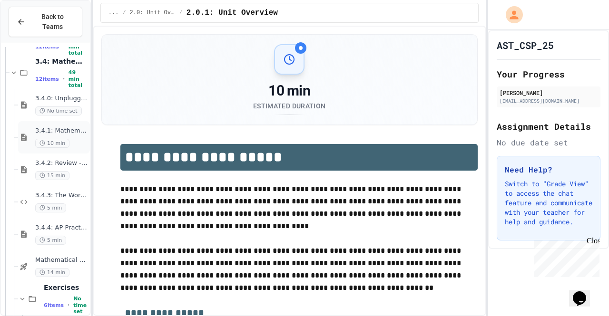 This screenshot has width=609, height=316. Describe the element at coordinates (61, 163) in the screenshot. I see `span: 3.4.2: Review - Mathematical Operators` at that location.